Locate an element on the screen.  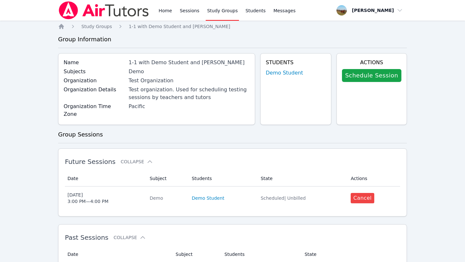
th: State is located at coordinates (301, 178).